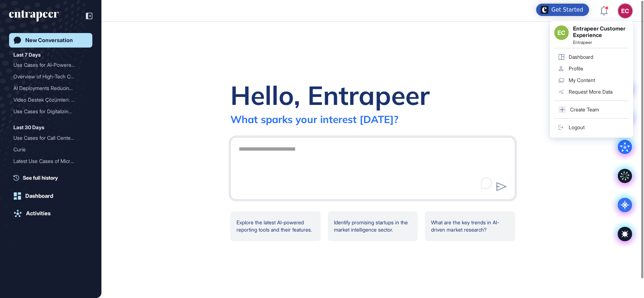 The width and height of the screenshot is (644, 298). Describe the element at coordinates (275, 226) in the screenshot. I see `div: Explore the latest AI-powered reporting tools and their features.` at that location.